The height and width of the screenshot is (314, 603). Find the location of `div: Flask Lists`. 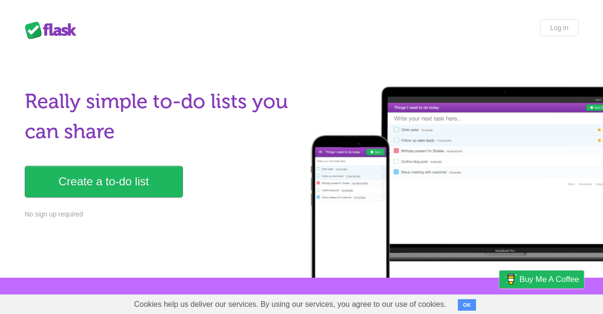

div: Flask Lists is located at coordinates (53, 30).